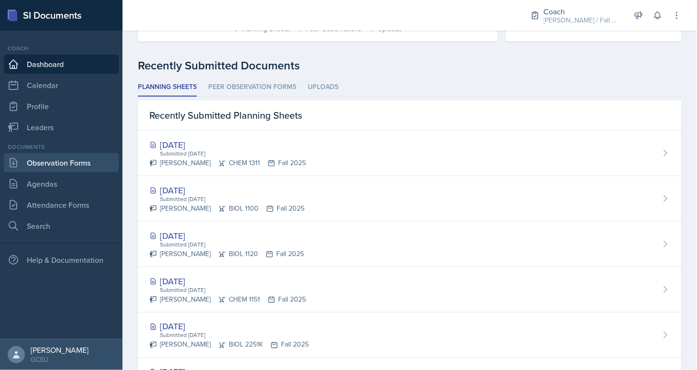 This screenshot has height=370, width=697. Describe the element at coordinates (61, 226) in the screenshot. I see `a: Search` at that location.